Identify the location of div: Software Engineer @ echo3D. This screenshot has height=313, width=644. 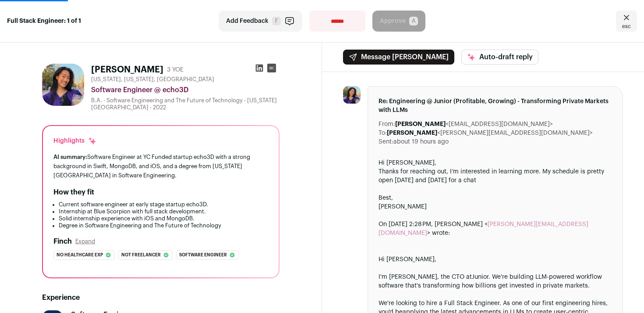
(185, 90).